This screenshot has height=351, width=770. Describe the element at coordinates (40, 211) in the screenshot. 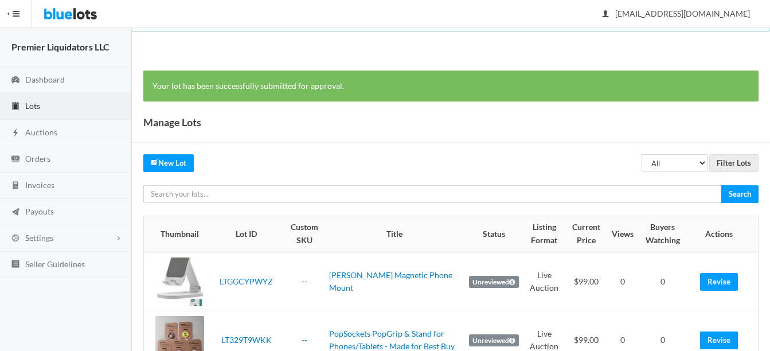

I see `span: Payouts` at that location.